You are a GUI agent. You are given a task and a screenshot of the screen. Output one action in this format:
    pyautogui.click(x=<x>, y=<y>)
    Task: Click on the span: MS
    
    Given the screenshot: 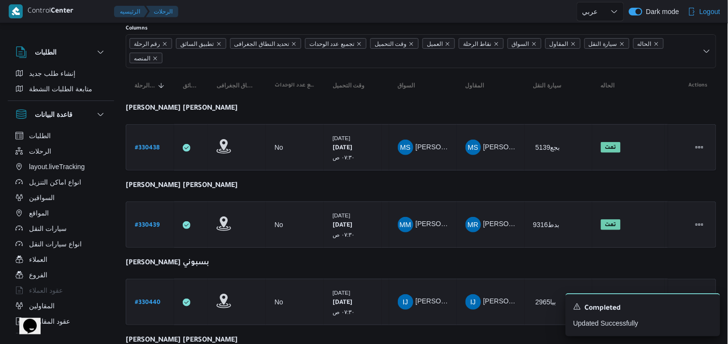 What is the action you would take?
    pyautogui.click(x=473, y=147)
    